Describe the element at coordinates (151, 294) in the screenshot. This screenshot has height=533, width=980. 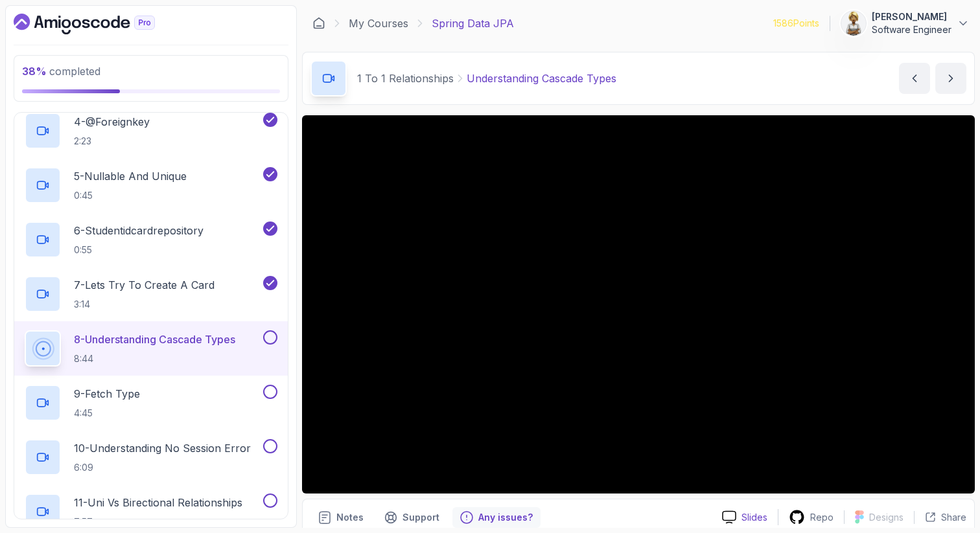
I see `button: 7-Lets Try To Create A Card3:14` at that location.